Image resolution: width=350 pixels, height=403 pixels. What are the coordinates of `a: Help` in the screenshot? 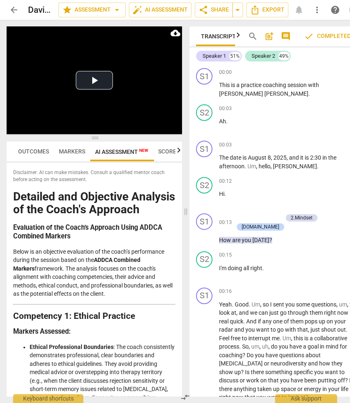 It's located at (336, 10).